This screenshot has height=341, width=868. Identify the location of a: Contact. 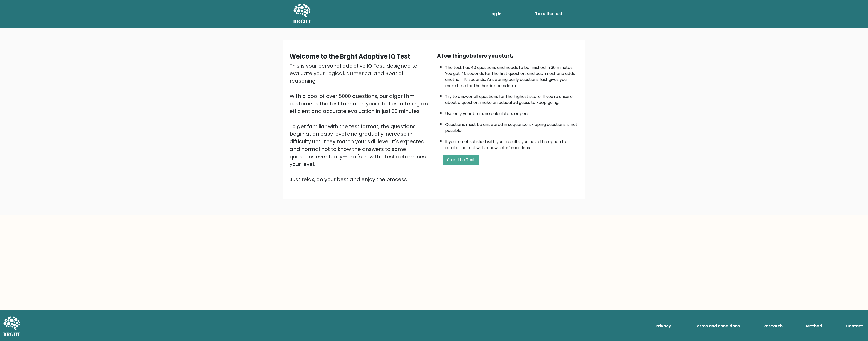
(854, 326).